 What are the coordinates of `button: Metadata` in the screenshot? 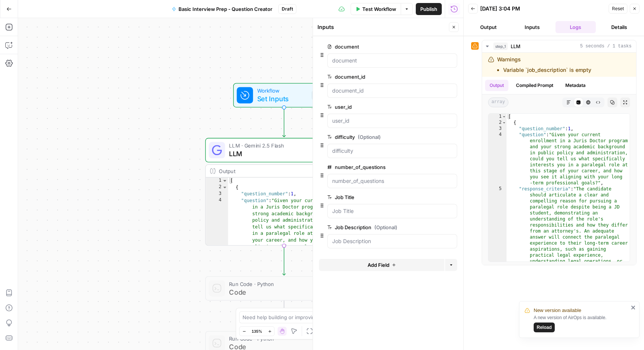 It's located at (576, 86).